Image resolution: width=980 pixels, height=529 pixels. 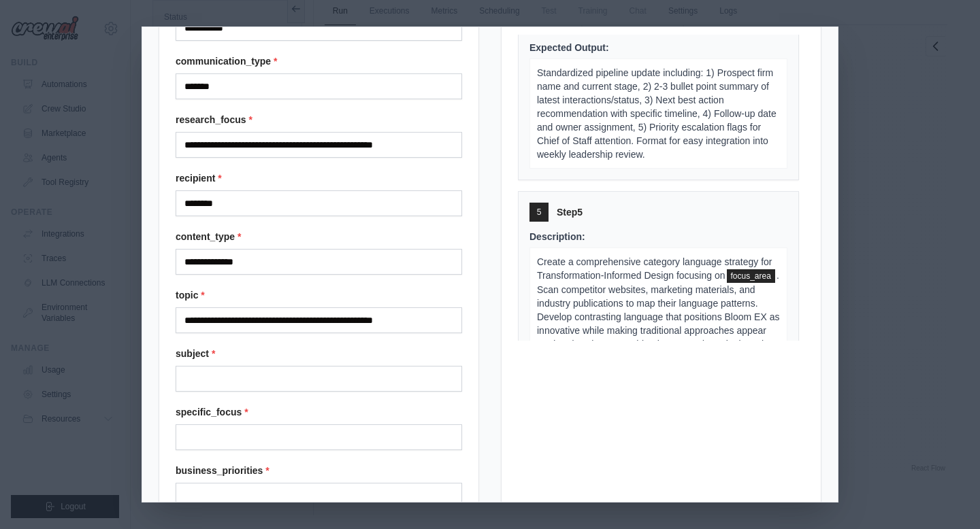 I want to click on span: 5, so click(x=539, y=213).